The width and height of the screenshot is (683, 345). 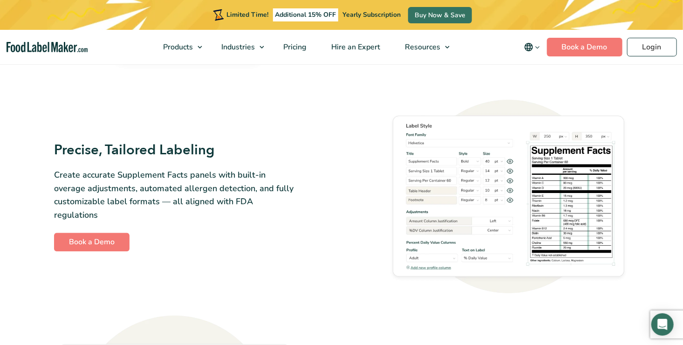 What do you see at coordinates (422, 47) in the screenshot?
I see `span: Resources` at bounding box center [422, 47].